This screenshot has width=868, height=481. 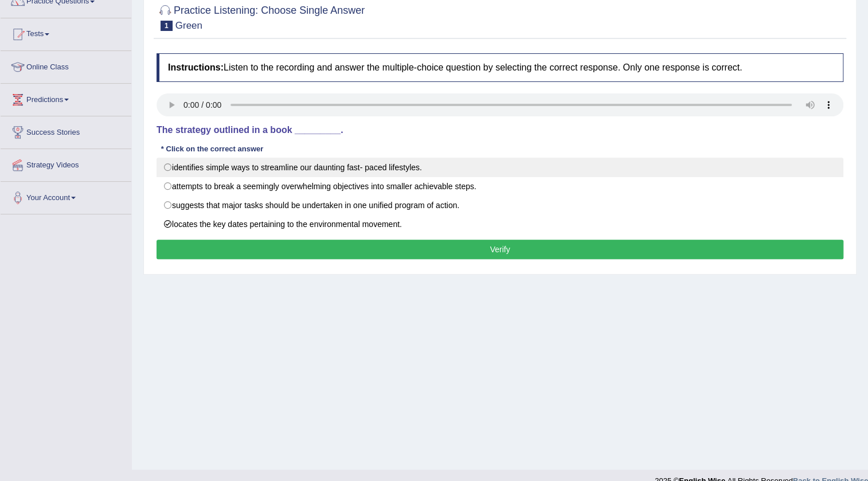 What do you see at coordinates (500, 130) in the screenshot?
I see `h4: The strategy outlined in a book _________.` at bounding box center [500, 130].